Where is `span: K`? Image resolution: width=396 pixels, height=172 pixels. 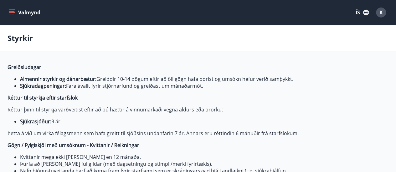 span: K is located at coordinates (381, 13).